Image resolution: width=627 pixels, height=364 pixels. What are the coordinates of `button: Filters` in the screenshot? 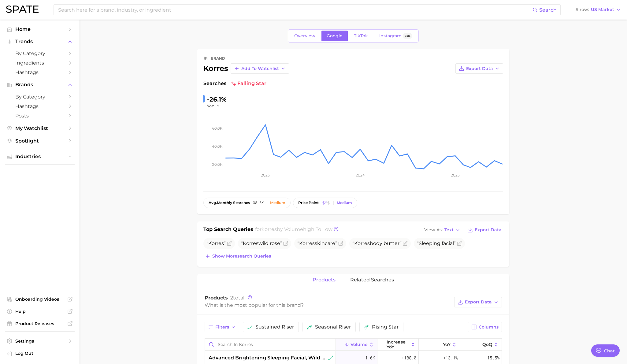 It's located at (222, 327).